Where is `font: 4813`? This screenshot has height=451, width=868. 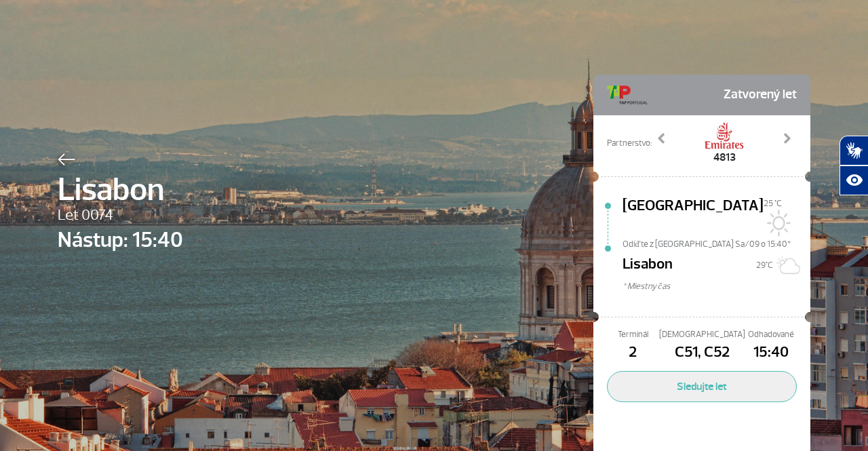
font: 4813 is located at coordinates (724, 158).